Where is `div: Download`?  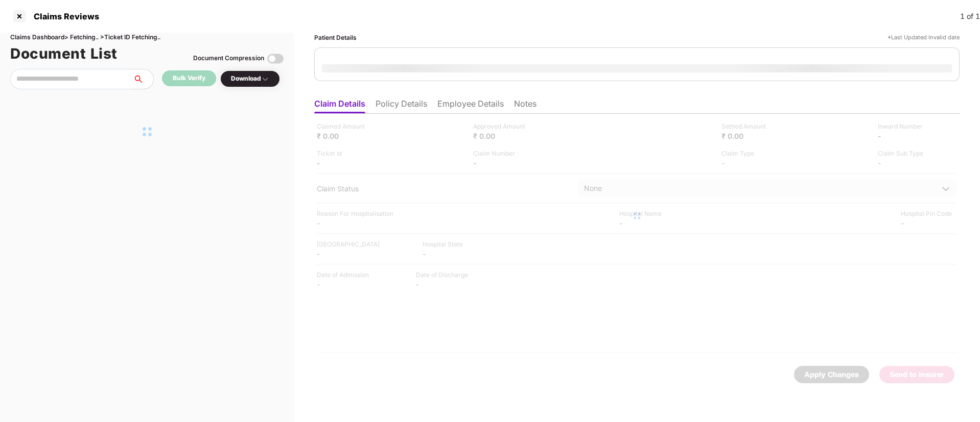 div: Download is located at coordinates (250, 79).